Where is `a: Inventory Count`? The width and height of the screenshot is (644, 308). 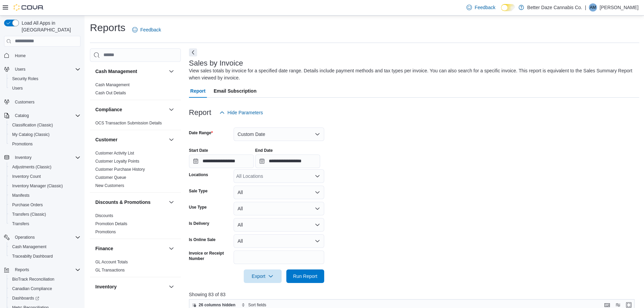 a: Inventory Count is located at coordinates (26, 176).